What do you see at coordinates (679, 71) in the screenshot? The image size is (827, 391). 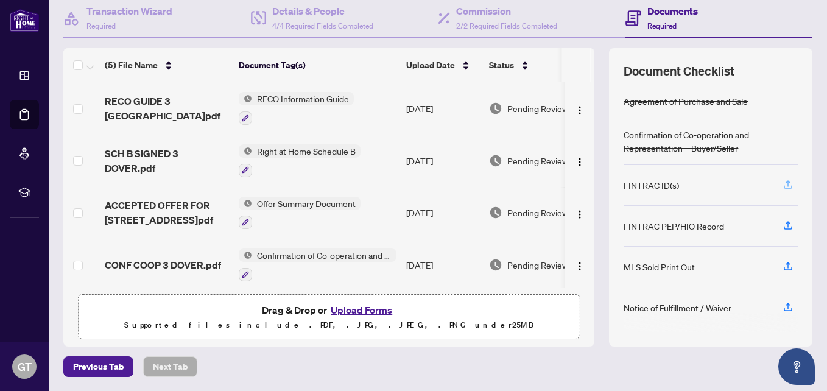 I see `span: Document Checklist` at bounding box center [679, 71].